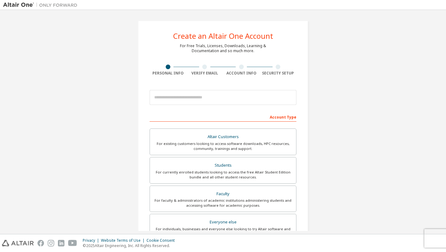  Describe the element at coordinates (162, 240) in the screenshot. I see `div: Cookie Consent` at that location.